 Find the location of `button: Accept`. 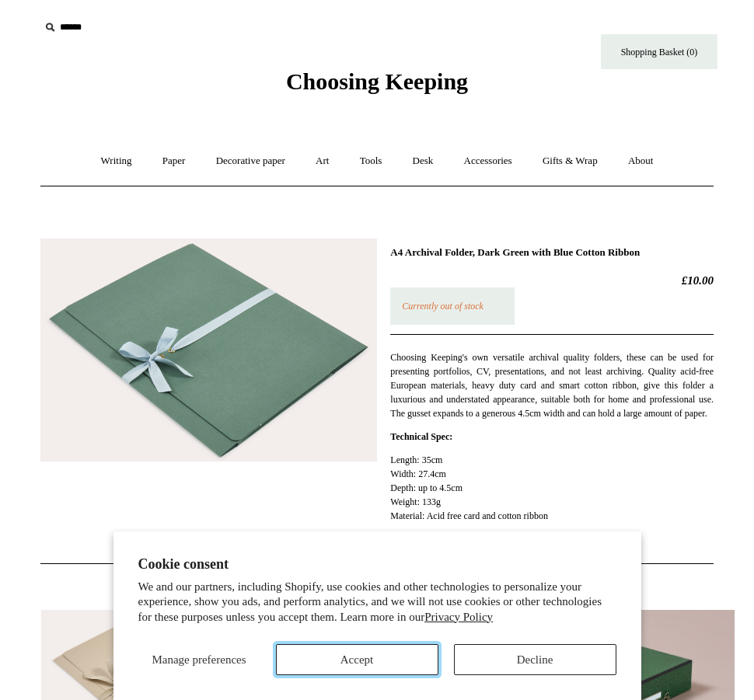

button: Accept is located at coordinates (357, 660).